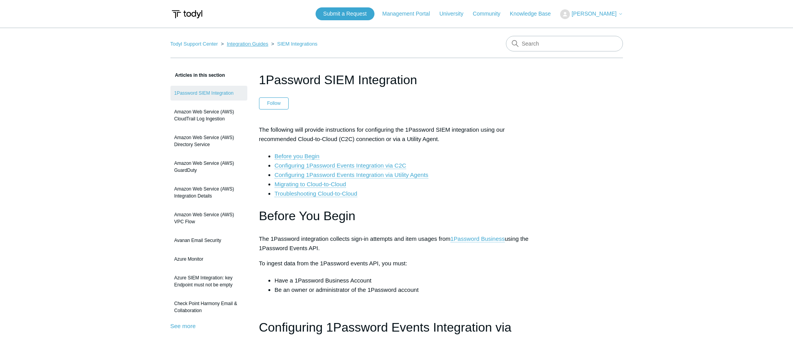  What do you see at coordinates (397, 264) in the screenshot?
I see `p: To ingest data from the 1Password events API, you must:` at bounding box center [397, 264].